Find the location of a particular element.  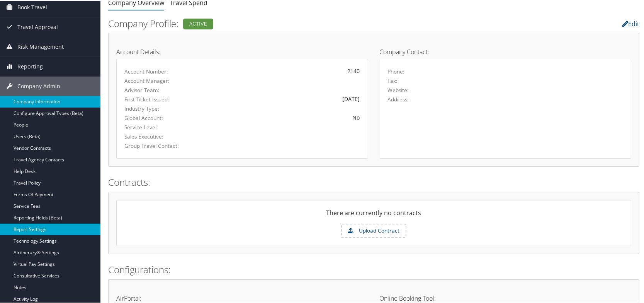

label: Website: is located at coordinates (398, 89).